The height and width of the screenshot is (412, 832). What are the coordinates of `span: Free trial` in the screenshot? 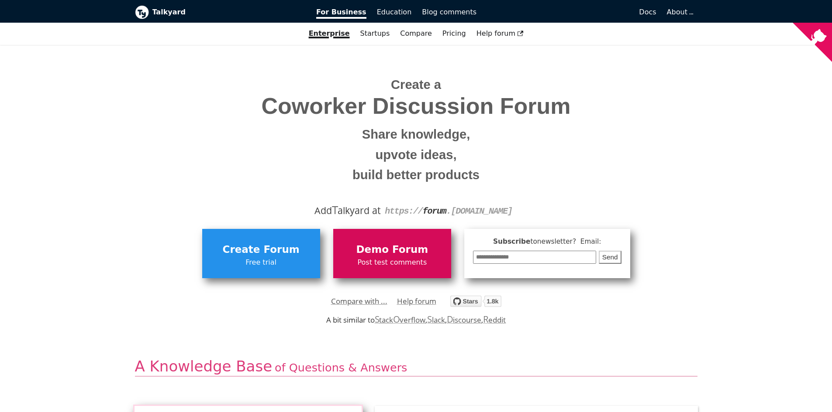 It's located at (261, 263).